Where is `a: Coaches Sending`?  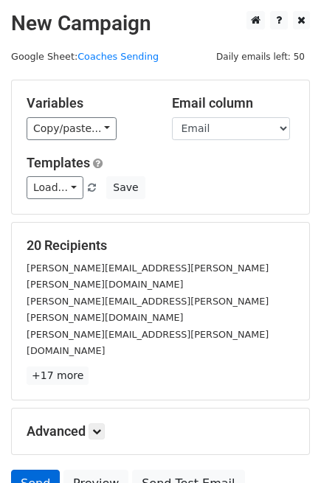
a: Coaches Sending is located at coordinates (118, 56).